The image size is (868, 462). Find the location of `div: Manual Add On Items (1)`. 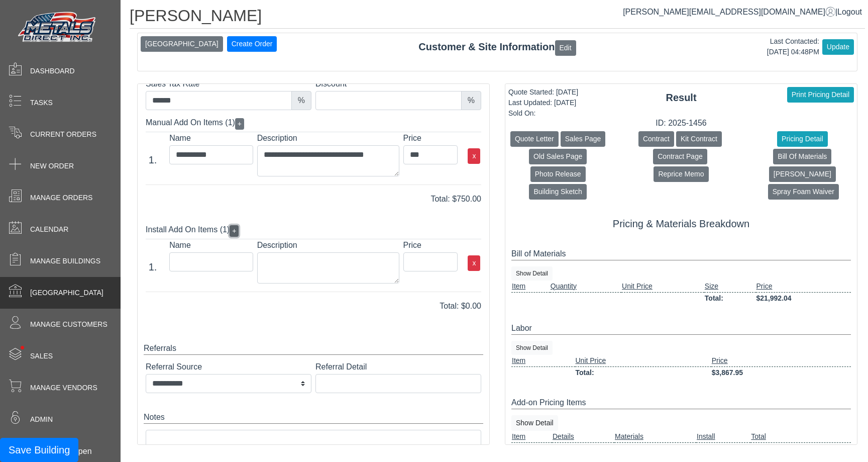

div: Manual Add On Items (1) is located at coordinates (313, 123).